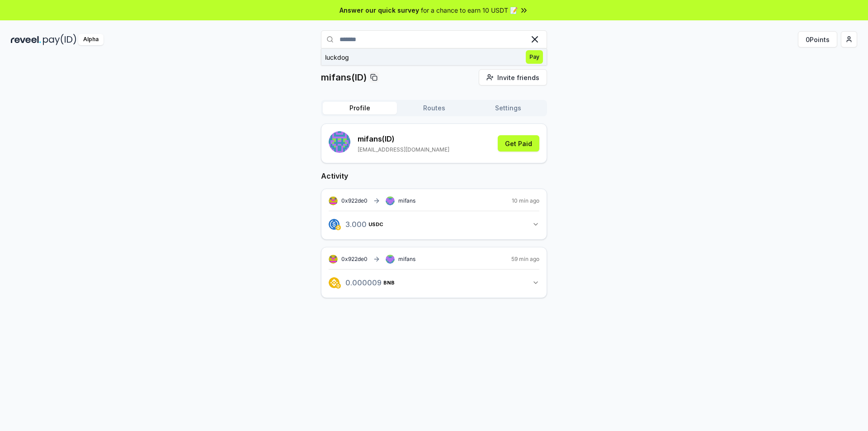 The width and height of the screenshot is (868, 431). Describe the element at coordinates (25, 39) in the screenshot. I see `img: reveel_dark` at that location.